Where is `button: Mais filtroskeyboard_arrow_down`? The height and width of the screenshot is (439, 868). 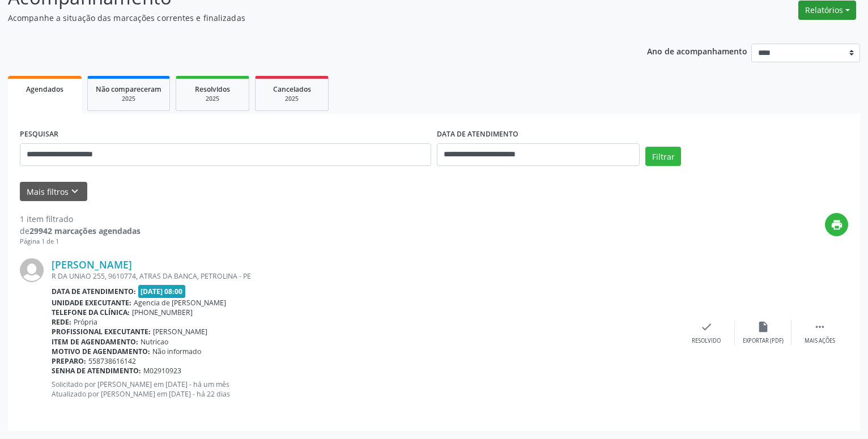
button: Mais filtroskeyboard_arrow_down is located at coordinates (53, 191).